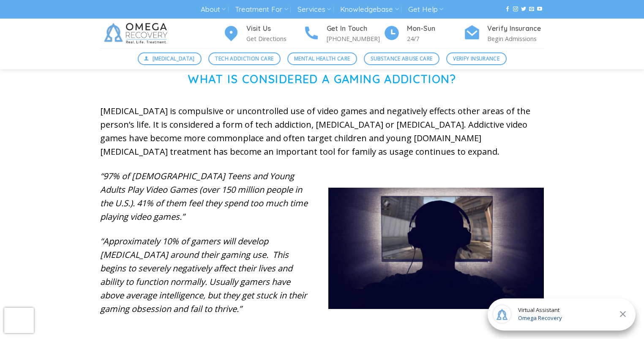 The height and width of the screenshot is (339, 644). What do you see at coordinates (515, 10) in the screenshot?
I see `a: Follow on Instagram` at bounding box center [515, 10].